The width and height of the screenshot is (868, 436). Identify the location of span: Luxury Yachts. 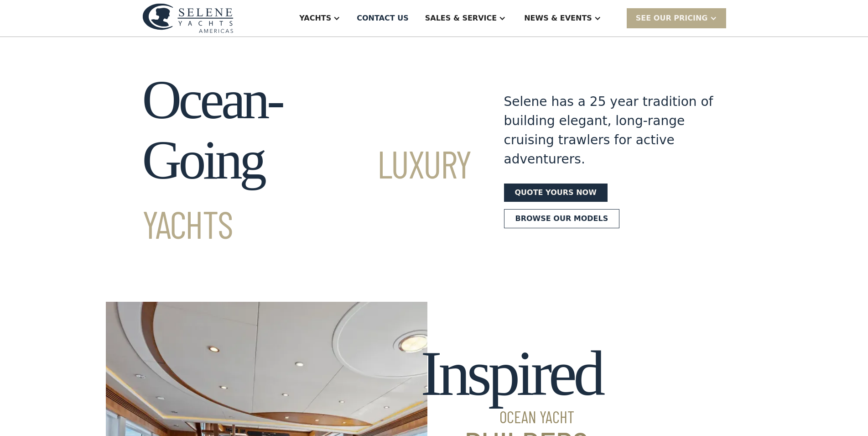
(307, 193).